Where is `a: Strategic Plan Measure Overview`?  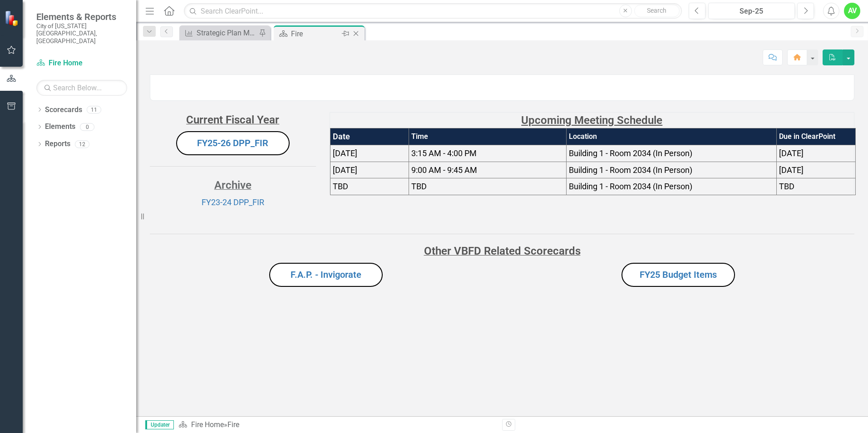 a: Strategic Plan Measure Overview is located at coordinates (219, 32).